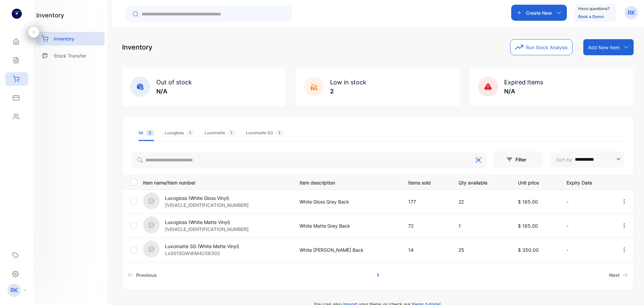 This screenshot has height=305, width=644. I want to click on h1: inventory, so click(50, 15).